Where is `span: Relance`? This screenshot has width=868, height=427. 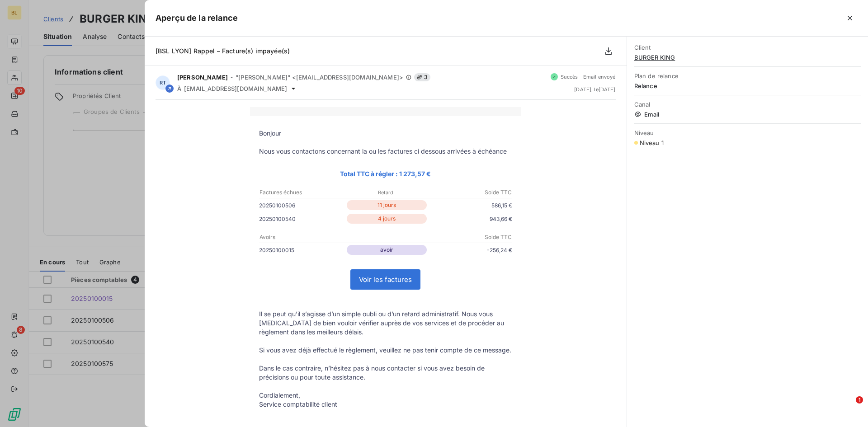
span: Relance is located at coordinates (747, 86).